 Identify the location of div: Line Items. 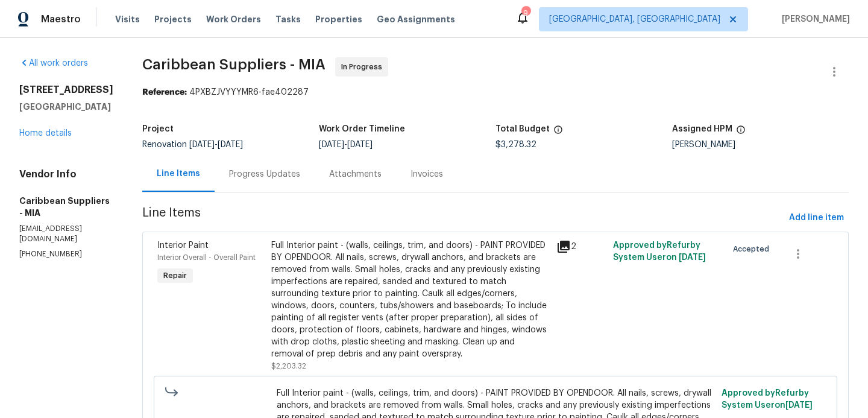
(178, 174).